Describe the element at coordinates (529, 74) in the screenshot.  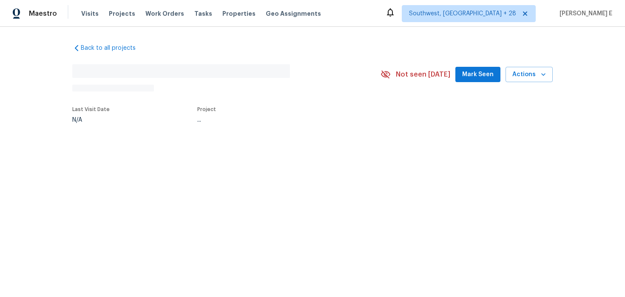
I see `span: Actions` at that location.